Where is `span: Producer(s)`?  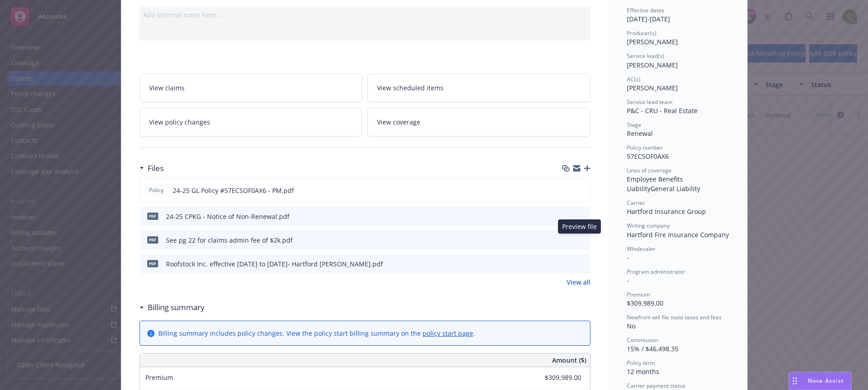
span: Producer(s) is located at coordinates (641, 32).